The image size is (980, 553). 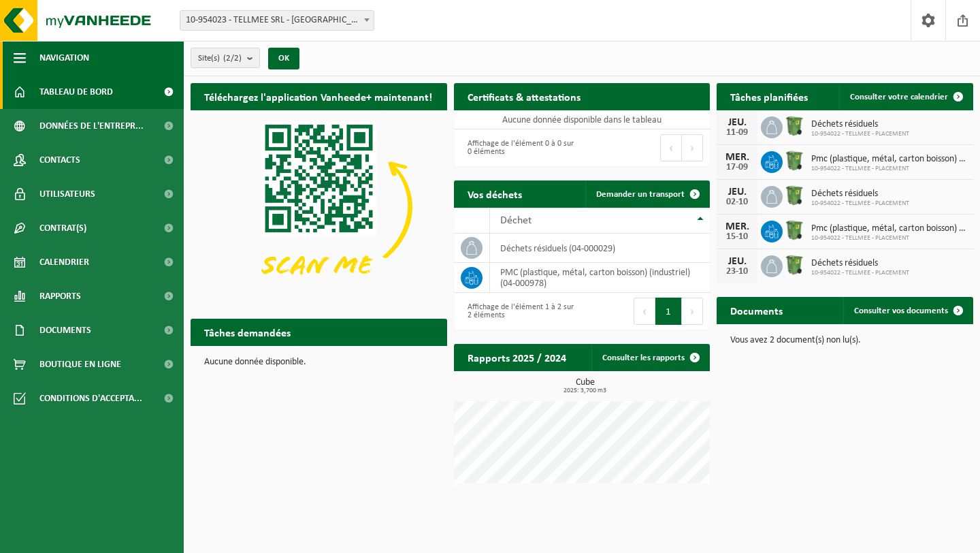 I want to click on p: Vous avez 2 document(s) non lu(s)., so click(x=844, y=340).